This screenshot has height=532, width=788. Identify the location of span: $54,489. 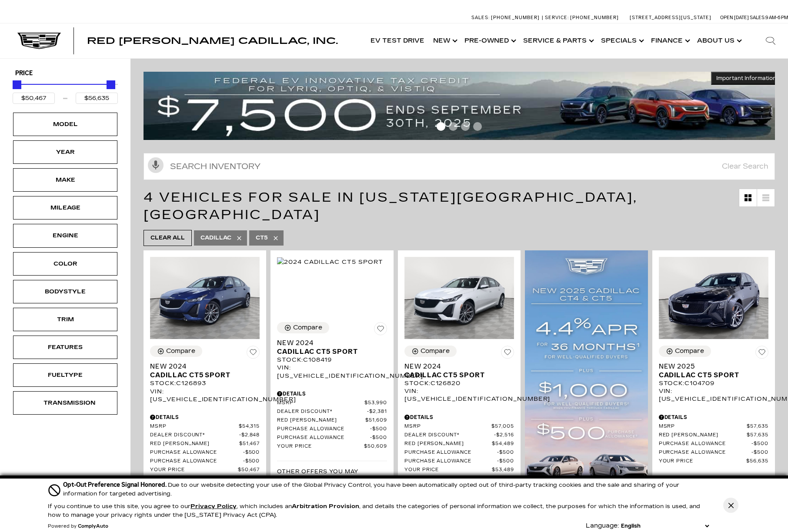
(503, 444).